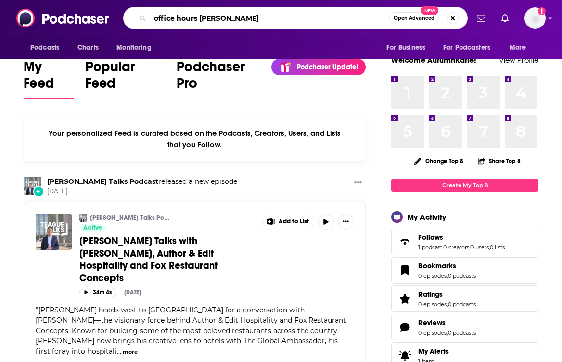 Image resolution: width=562 pixels, height=362 pixels. I want to click on div: Search podcasts, credits, & more..., so click(295, 18).